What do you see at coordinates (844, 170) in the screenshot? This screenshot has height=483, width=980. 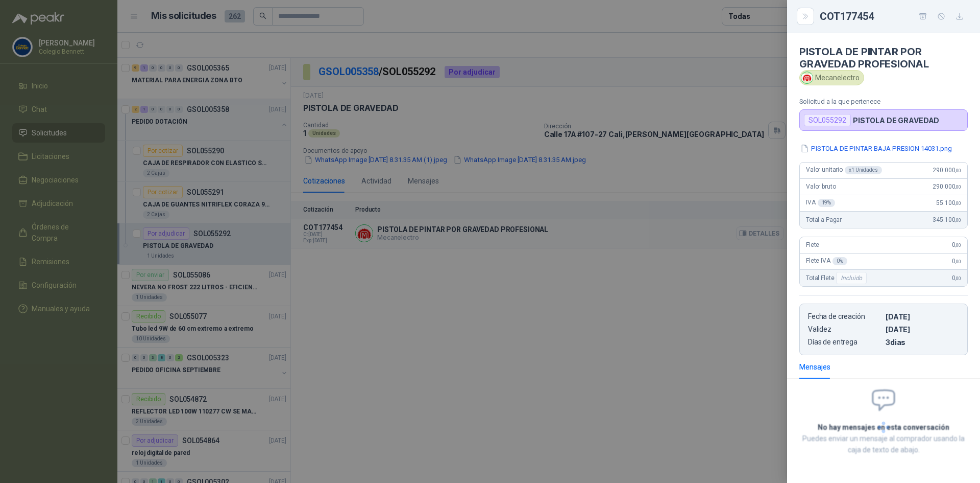 I see `span: Valor unitario` at bounding box center [844, 170].